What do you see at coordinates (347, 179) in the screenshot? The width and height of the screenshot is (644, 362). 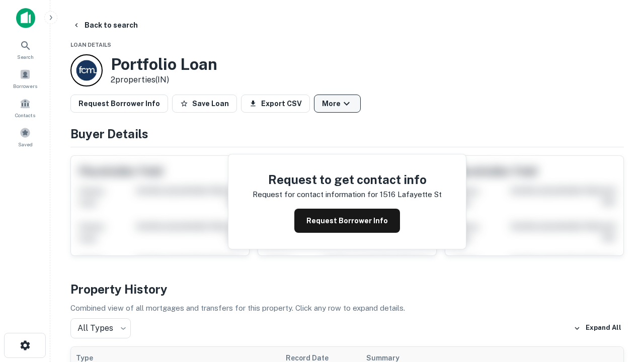 I see `h4: Request to get contact info` at bounding box center [347, 179].